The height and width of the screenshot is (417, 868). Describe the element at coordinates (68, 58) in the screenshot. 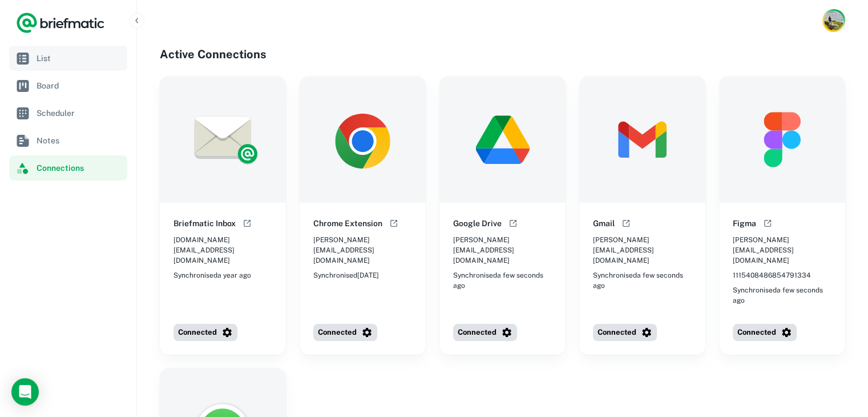

I see `a: List` at that location.